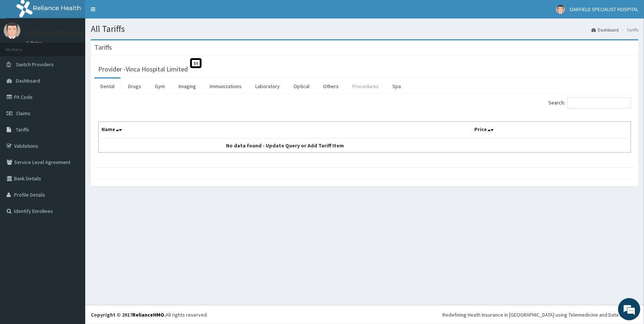 The width and height of the screenshot is (644, 324). What do you see at coordinates (225, 86) in the screenshot?
I see `a: Immunizations` at bounding box center [225, 86].